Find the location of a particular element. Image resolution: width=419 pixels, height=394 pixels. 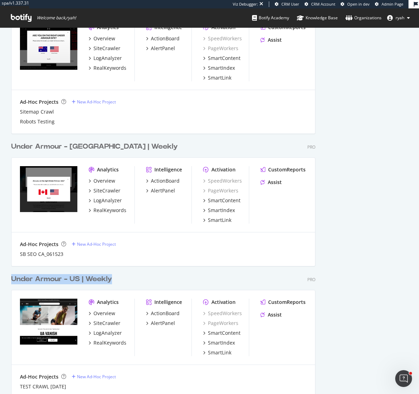

a: Admin Page is located at coordinates (389, 4).